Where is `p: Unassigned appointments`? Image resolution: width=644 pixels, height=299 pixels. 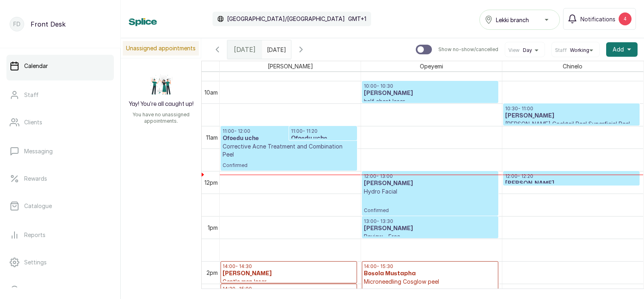 p: Unassigned appointments is located at coordinates (161, 48).